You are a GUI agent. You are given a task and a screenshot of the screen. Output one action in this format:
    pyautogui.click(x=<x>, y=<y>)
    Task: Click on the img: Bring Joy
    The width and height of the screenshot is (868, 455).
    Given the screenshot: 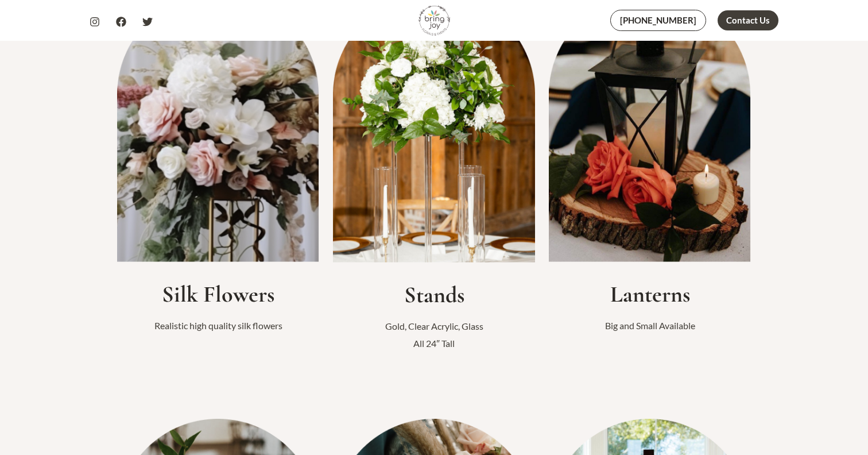 What is the action you would take?
    pyautogui.click(x=434, y=20)
    